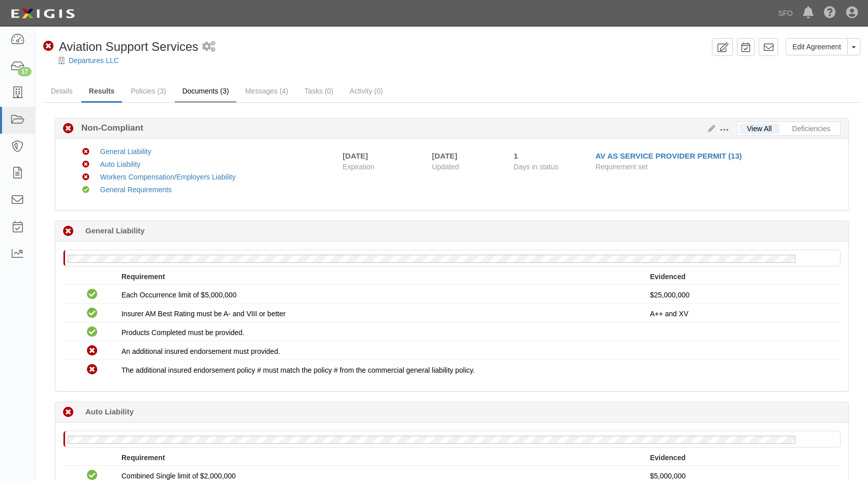 Image resolution: width=868 pixels, height=481 pixels. Describe the element at coordinates (179, 295) in the screenshot. I see `span: Each Occurrence limit of $5,000,000` at that location.